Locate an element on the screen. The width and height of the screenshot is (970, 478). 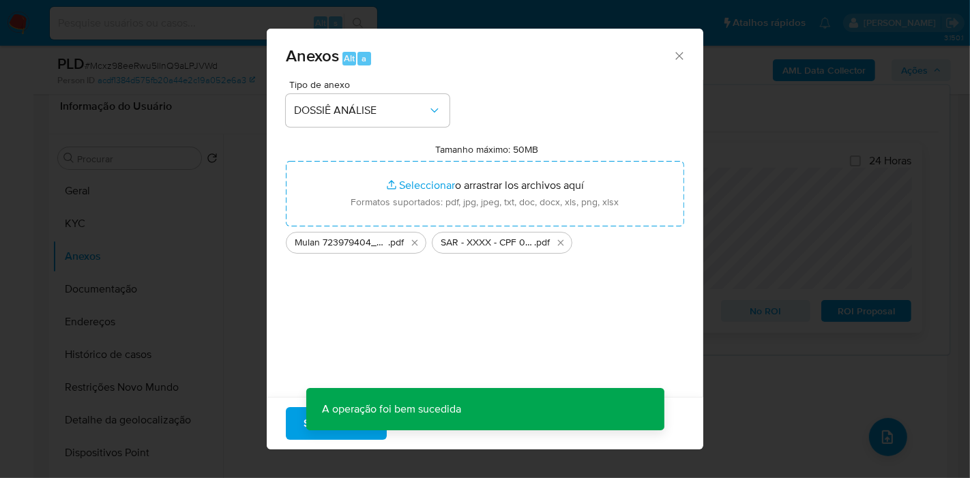
span: Anexos is located at coordinates (313, 55).